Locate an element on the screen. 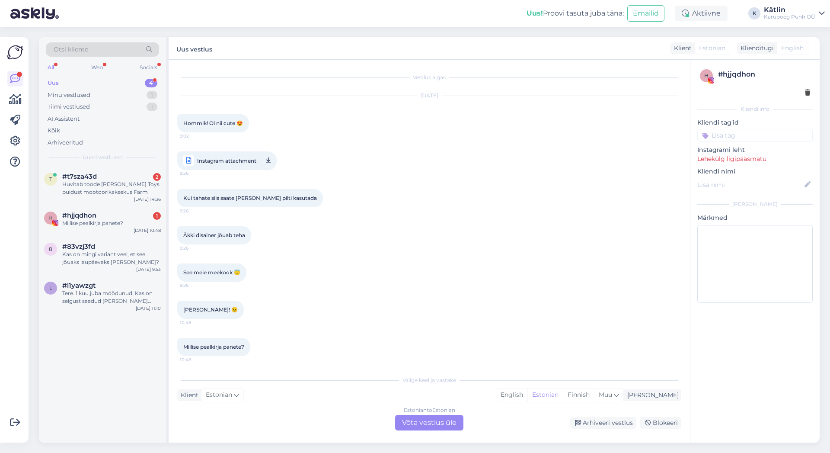 Image resolution: width=830 pixels, height=453 pixels. p: Lehekülg ligipääsmatu is located at coordinates (755, 159).